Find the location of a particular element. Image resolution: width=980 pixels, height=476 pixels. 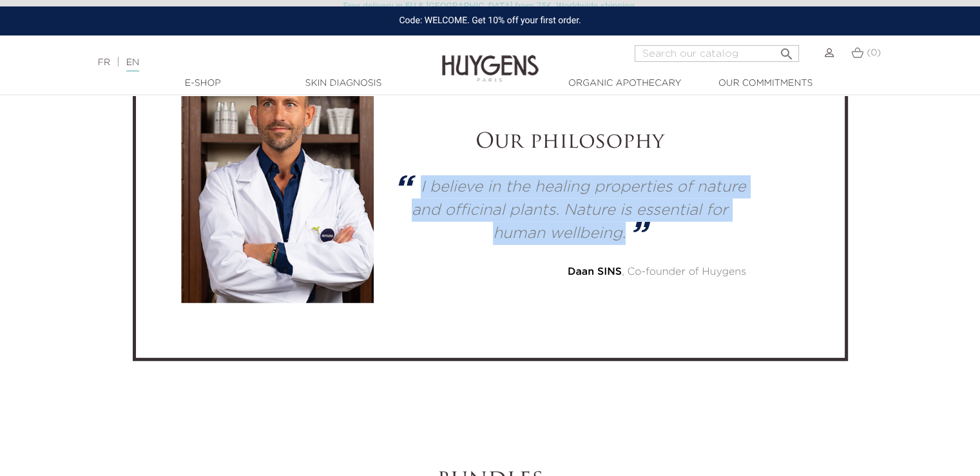

h2: Our philosophy is located at coordinates (570, 143).